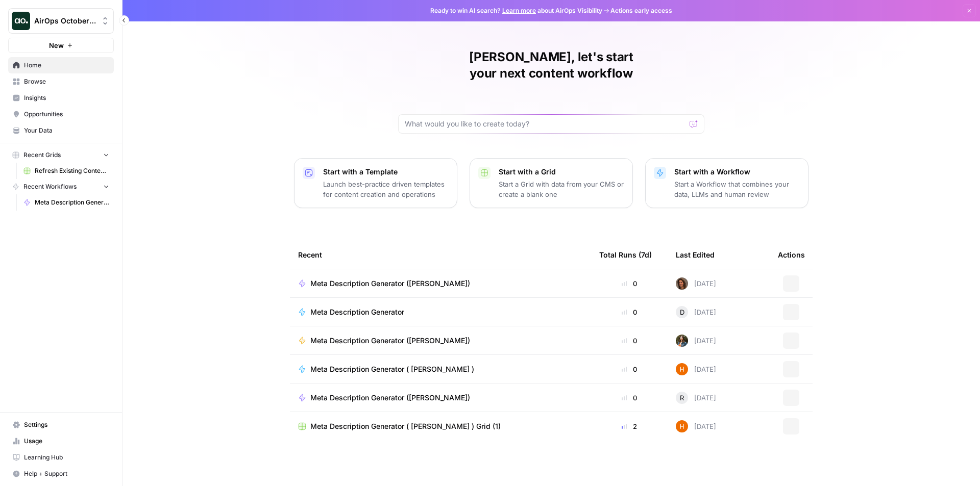  Describe the element at coordinates (61, 130) in the screenshot. I see `a: Your Data` at that location.